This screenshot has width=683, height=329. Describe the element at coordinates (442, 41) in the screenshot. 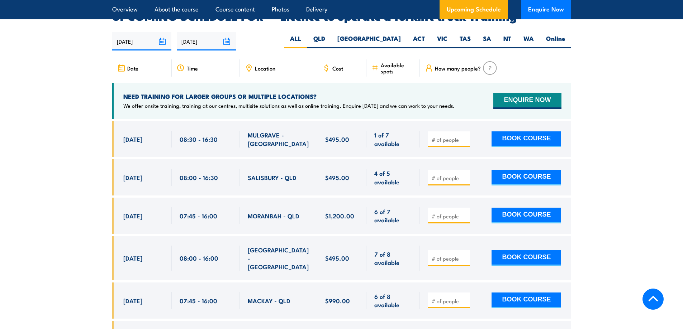

I see `label: VIC` at that location.